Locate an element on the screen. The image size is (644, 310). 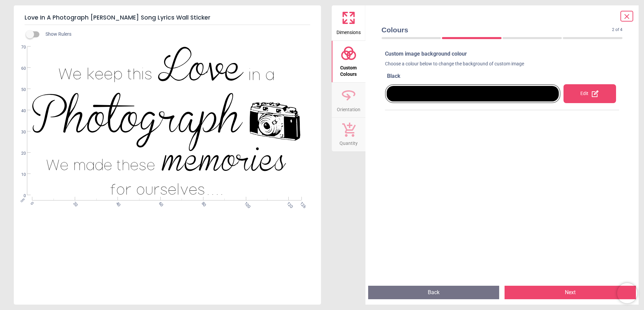
button: Back is located at coordinates (434, 293).